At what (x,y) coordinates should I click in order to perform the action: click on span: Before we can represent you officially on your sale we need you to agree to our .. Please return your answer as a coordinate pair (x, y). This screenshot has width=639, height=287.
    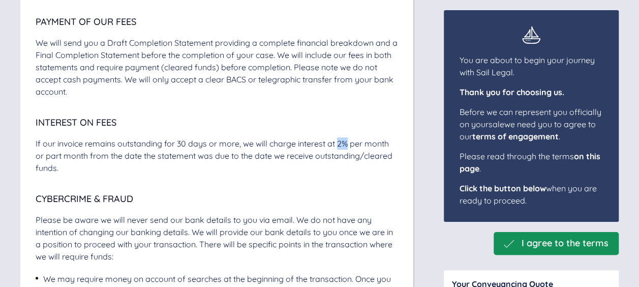
    Looking at the image, I should click on (530, 124).